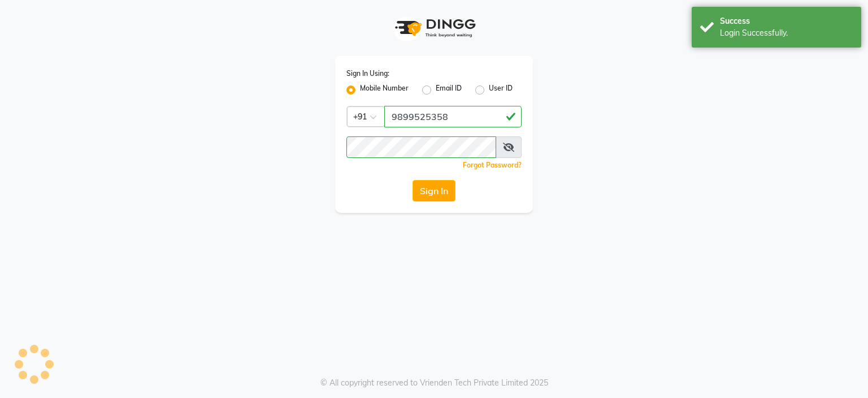  What do you see at coordinates (384, 90) in the screenshot?
I see `label: Mobile Number` at bounding box center [384, 90].